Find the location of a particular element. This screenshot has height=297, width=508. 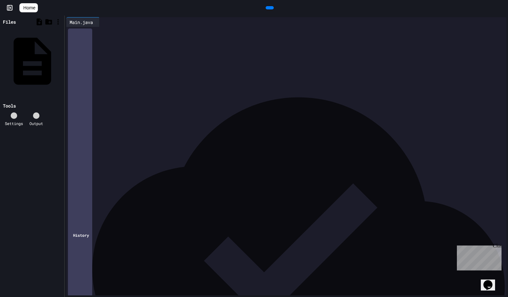

div: Settings is located at coordinates (14, 123).